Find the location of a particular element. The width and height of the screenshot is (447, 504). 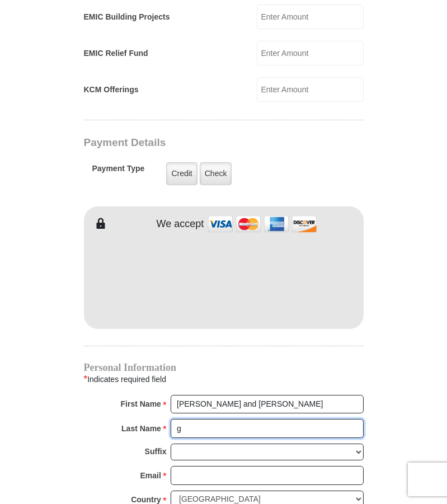

h4: We accept is located at coordinates (180, 224).